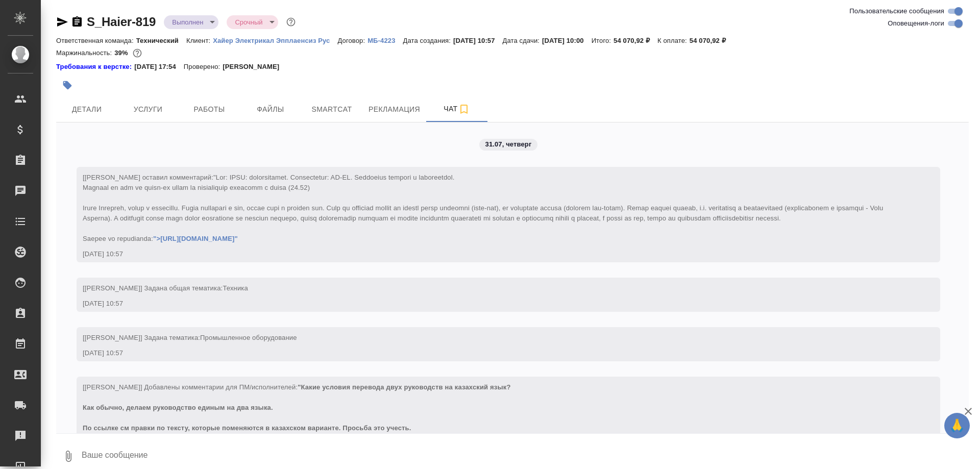 The height and width of the screenshot is (469, 980). Describe the element at coordinates (249, 22) in the screenshot. I see `button: Срочный` at that location.